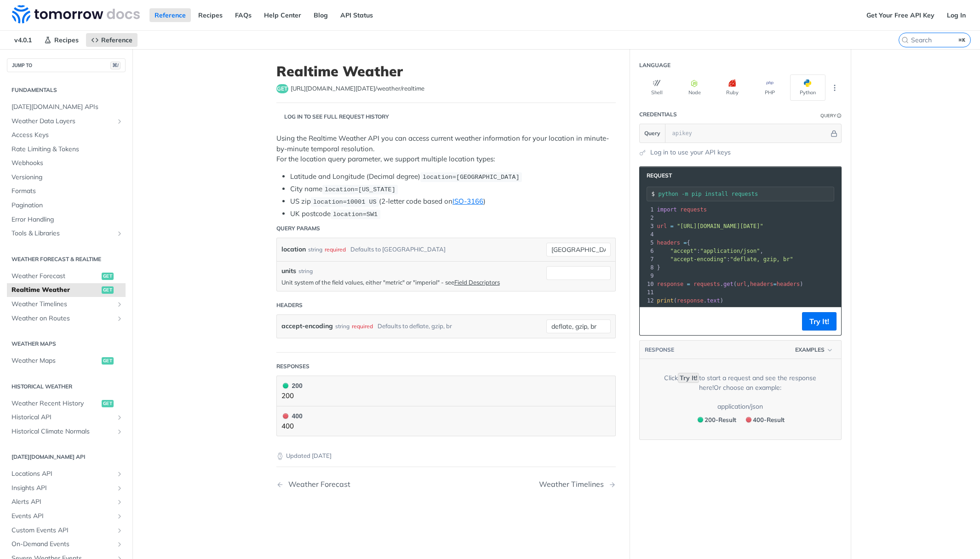 The width and height of the screenshot is (980, 559). Describe the element at coordinates (119, 122) in the screenshot. I see `button: Show subpages for Weather Data Layers` at that location.